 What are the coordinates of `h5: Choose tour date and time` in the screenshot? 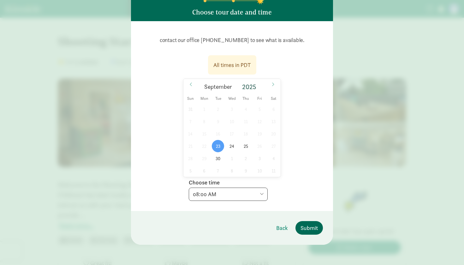 It's located at (232, 12).